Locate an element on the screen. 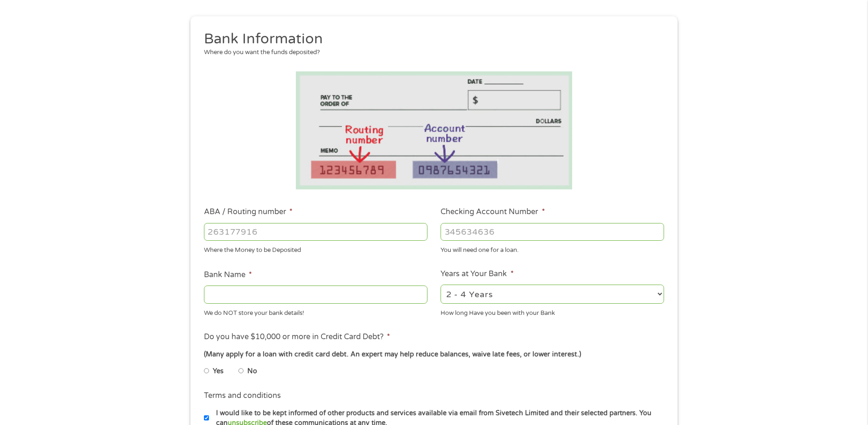  h2: Bank Information is located at coordinates (430, 39).